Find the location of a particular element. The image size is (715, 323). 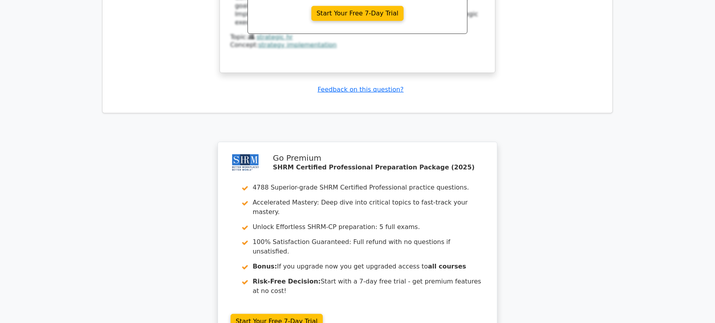

a: Start Your Free 7-Day Trial is located at coordinates (358, 13).